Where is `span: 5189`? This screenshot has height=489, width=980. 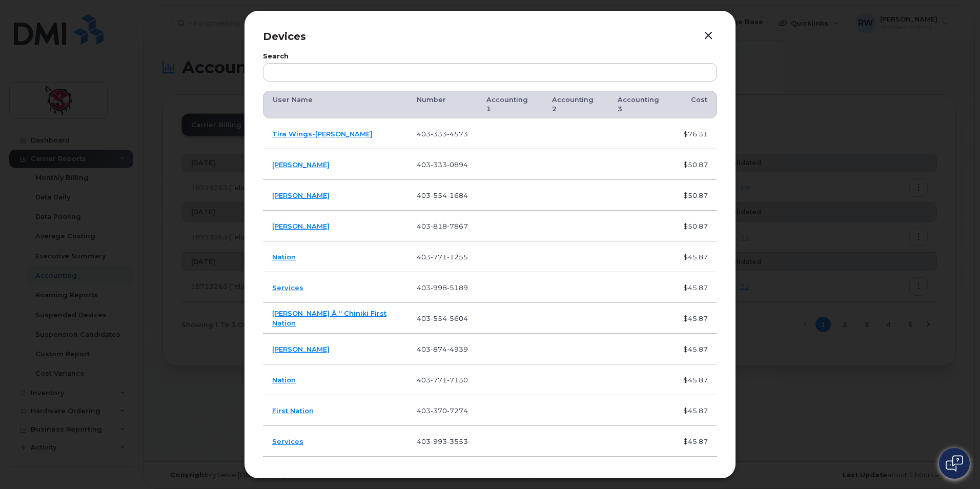 span: 5189 is located at coordinates (457, 288).